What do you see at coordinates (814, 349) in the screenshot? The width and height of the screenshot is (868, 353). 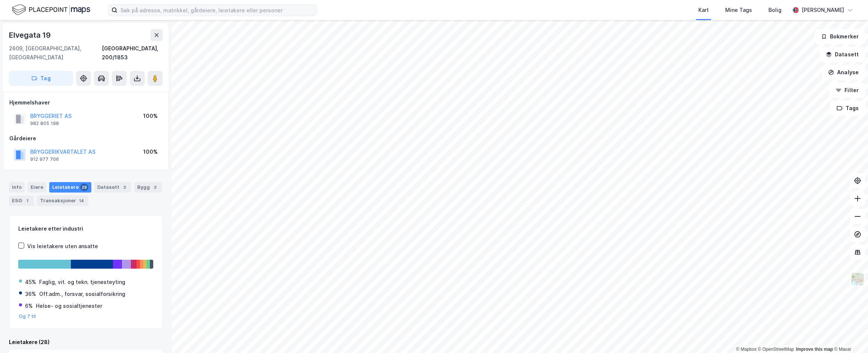 I see `a: Improve this map` at bounding box center [814, 349].